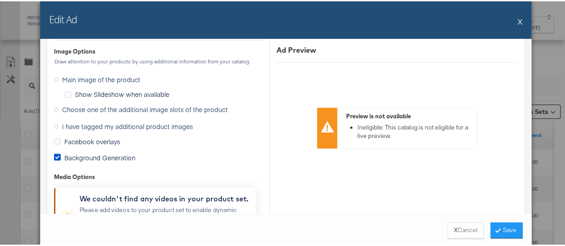  I want to click on div: We couldn't find any videos in your product set., so click(166, 197).